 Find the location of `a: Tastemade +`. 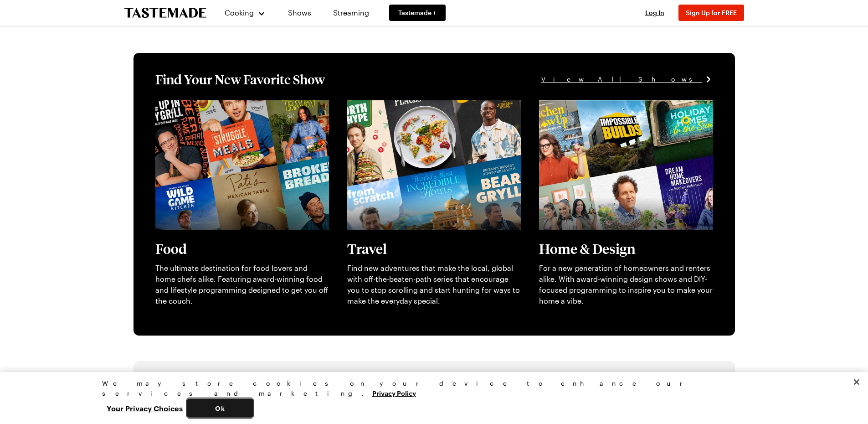

a: Tastemade + is located at coordinates (417, 13).